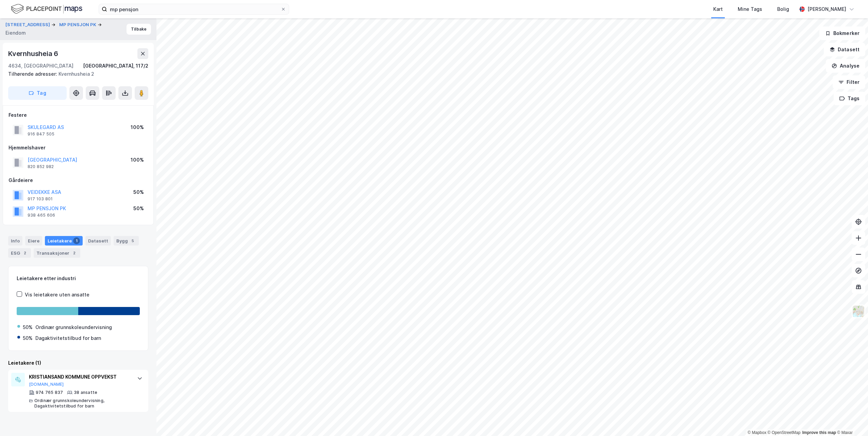 The height and width of the screenshot is (436, 868). What do you see at coordinates (78, 148) in the screenshot?
I see `div: Hjemmelshaver` at bounding box center [78, 148].